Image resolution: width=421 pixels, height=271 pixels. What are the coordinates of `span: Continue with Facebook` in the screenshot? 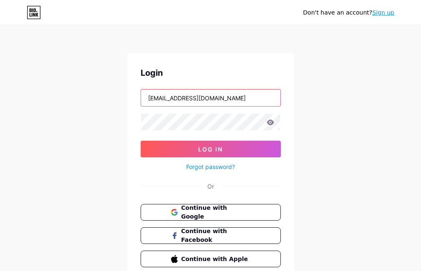 It's located at (215, 236).